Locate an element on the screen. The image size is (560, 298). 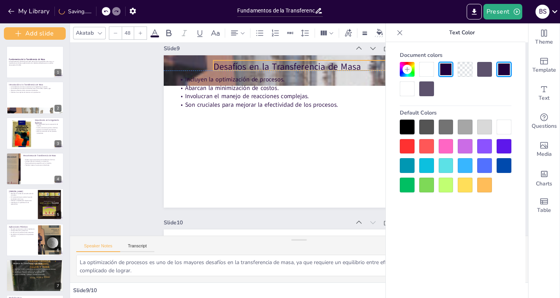
div: Background color is located at coordinates (380, 33).